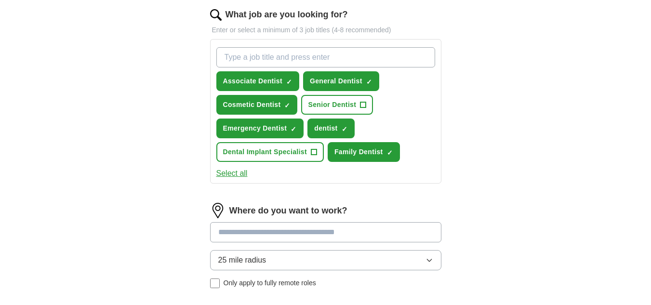  What do you see at coordinates (288, 210) in the screenshot?
I see `label: Where do you want to work?` at bounding box center [288, 210].